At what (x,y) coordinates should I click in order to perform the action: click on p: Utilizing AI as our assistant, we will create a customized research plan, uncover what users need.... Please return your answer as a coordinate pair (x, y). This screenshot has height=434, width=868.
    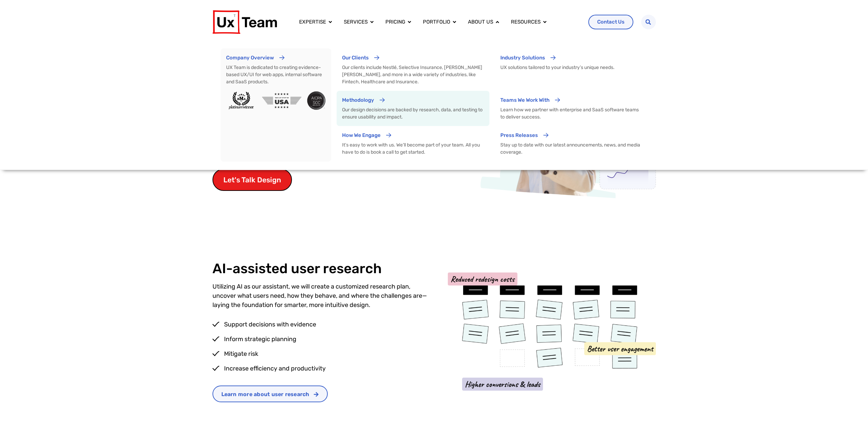
    Looking at the image, I should click on (323, 296).